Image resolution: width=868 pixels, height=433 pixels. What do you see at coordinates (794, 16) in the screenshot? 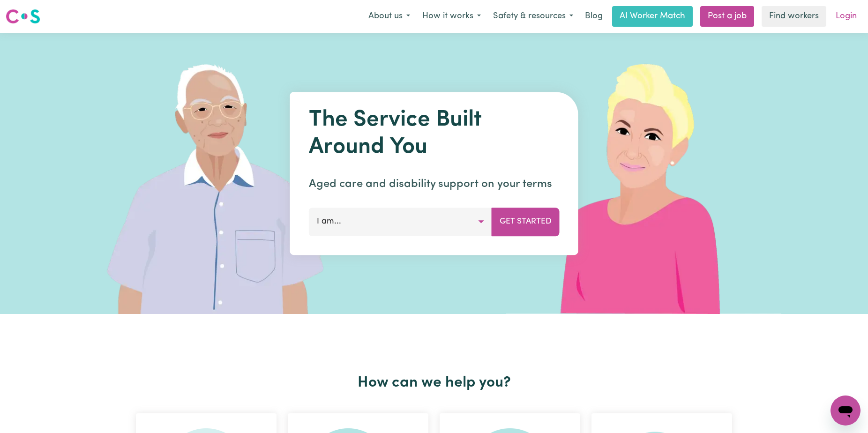
I see `a: Find workers` at bounding box center [794, 16].